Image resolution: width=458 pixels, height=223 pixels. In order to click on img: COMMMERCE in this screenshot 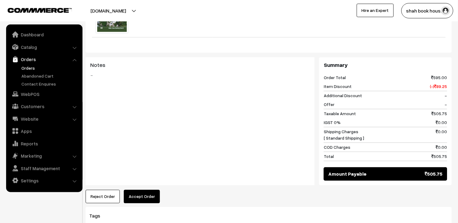, I will do `click(40, 10)`.